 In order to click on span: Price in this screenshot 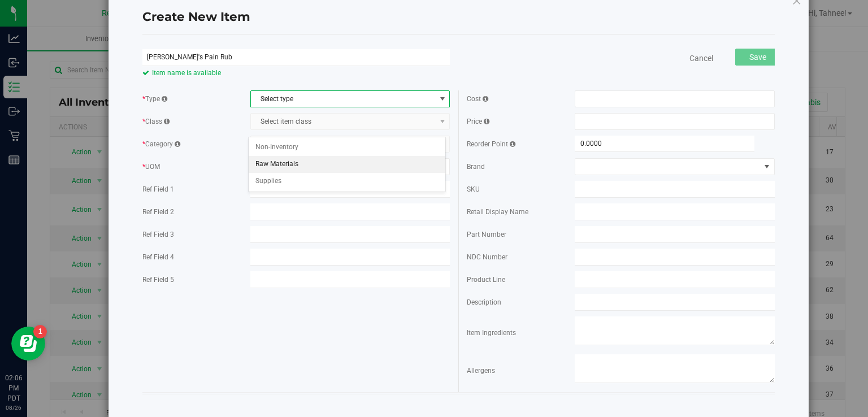, I will do `click(478, 122)`.